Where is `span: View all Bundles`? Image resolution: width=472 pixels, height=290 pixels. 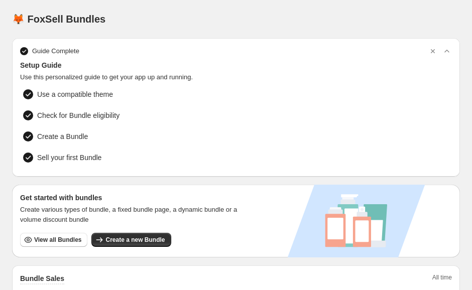
span: View all Bundles is located at coordinates (58, 240).